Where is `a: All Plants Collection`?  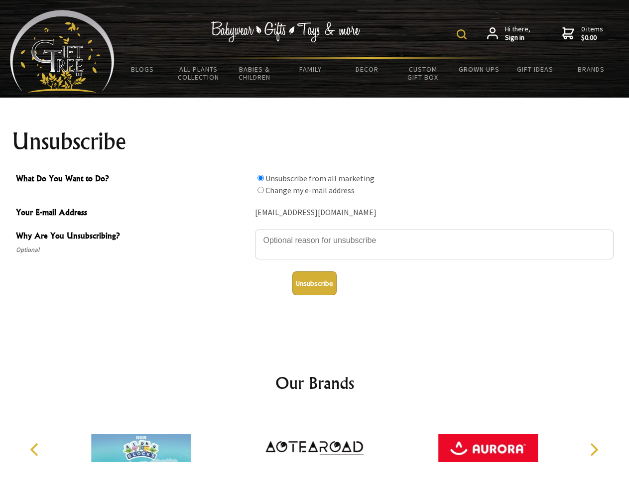
a: All Plants Collection is located at coordinates (199, 73).